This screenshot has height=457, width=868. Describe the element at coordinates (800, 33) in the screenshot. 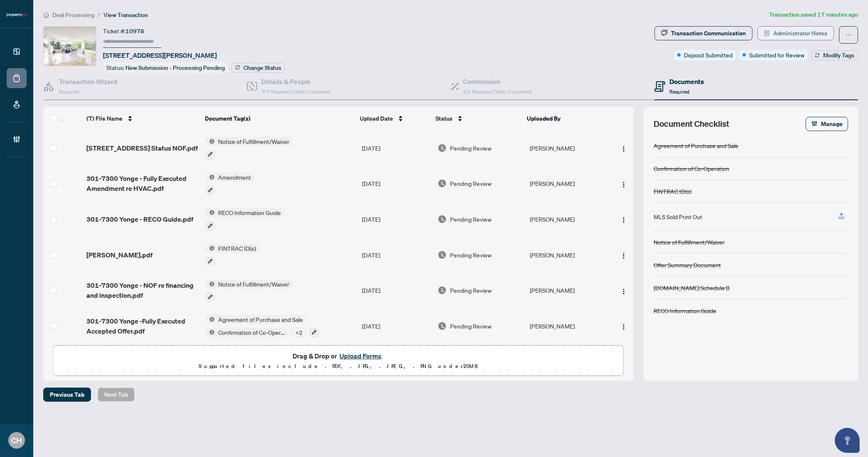

I see `span: Administrator Notes` at that location.